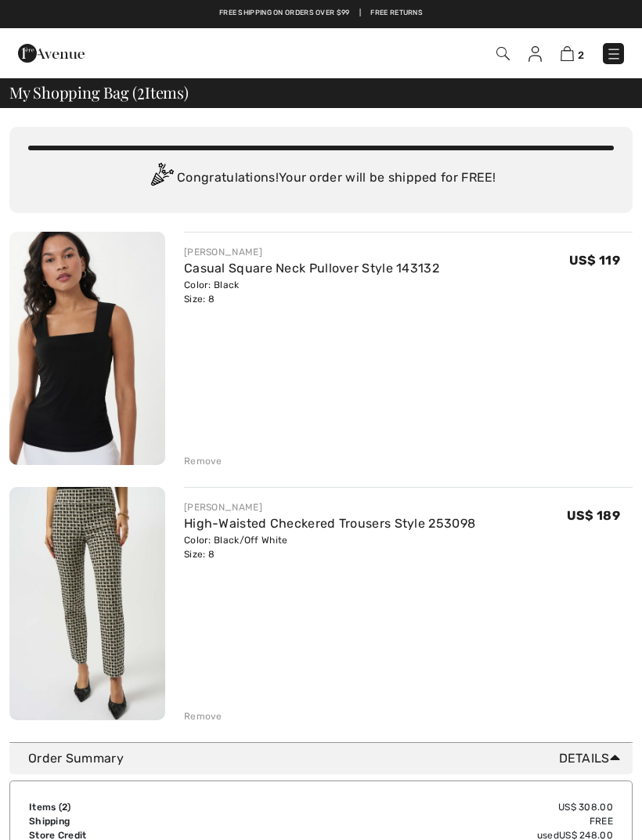 The height and width of the screenshot is (840, 642). I want to click on img: Shopping Bag, so click(567, 53).